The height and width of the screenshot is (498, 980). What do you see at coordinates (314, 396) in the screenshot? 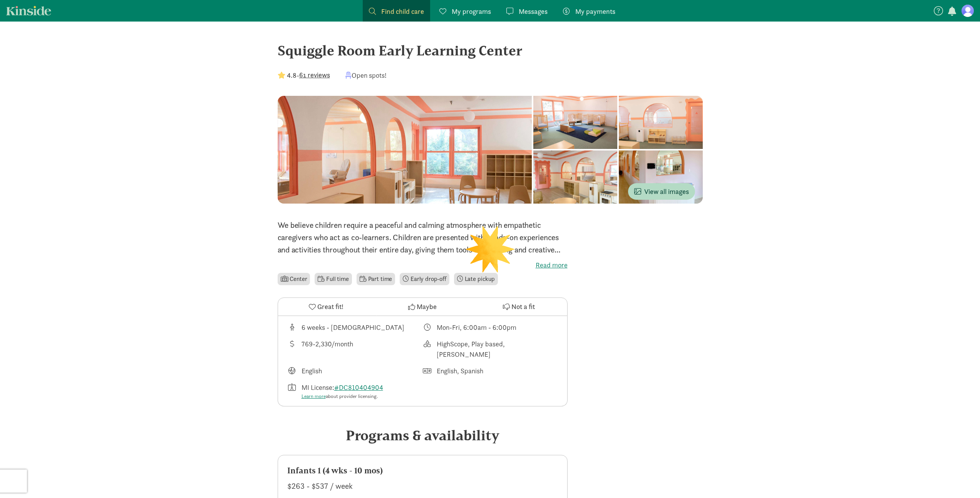
I see `a: Learn more` at bounding box center [314, 396].